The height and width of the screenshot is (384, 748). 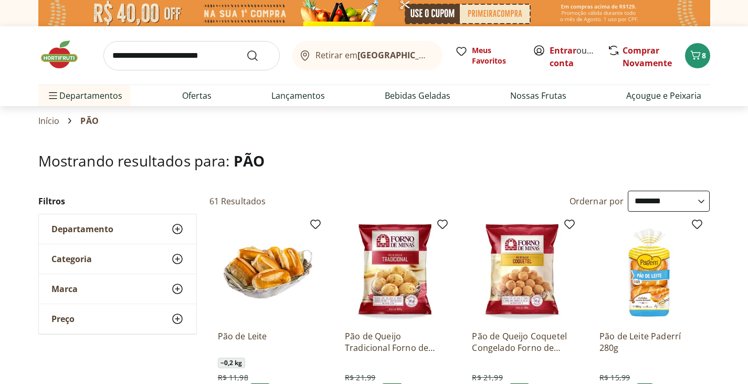 What do you see at coordinates (579, 57) in the screenshot?
I see `a: Criar conta` at bounding box center [579, 57].